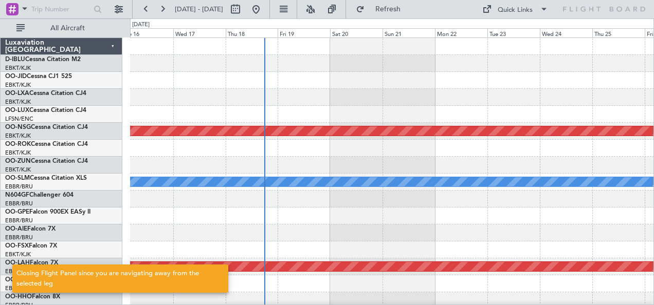 This screenshot has width=654, height=305. What do you see at coordinates (566, 33) in the screenshot?
I see `div: Wed 24` at bounding box center [566, 33].